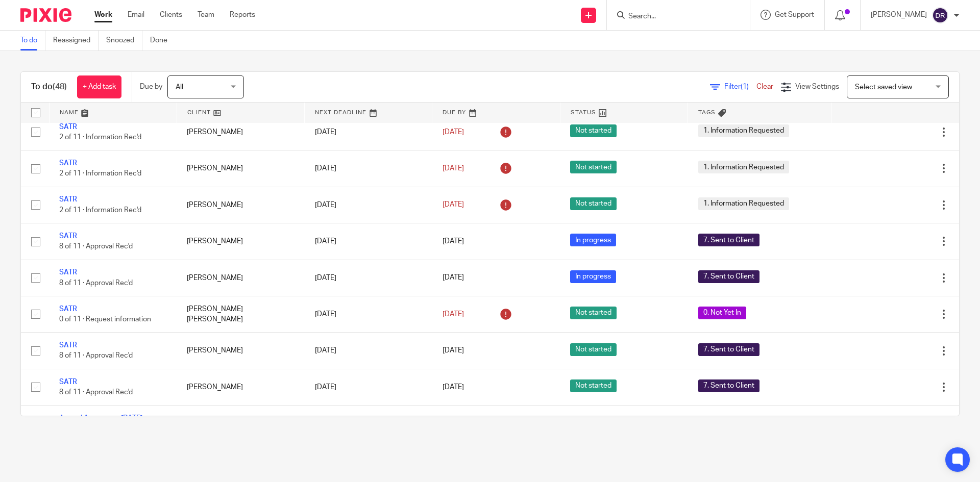 Image resolution: width=980 pixels, height=482 pixels. I want to click on span: (1), so click(745, 87).